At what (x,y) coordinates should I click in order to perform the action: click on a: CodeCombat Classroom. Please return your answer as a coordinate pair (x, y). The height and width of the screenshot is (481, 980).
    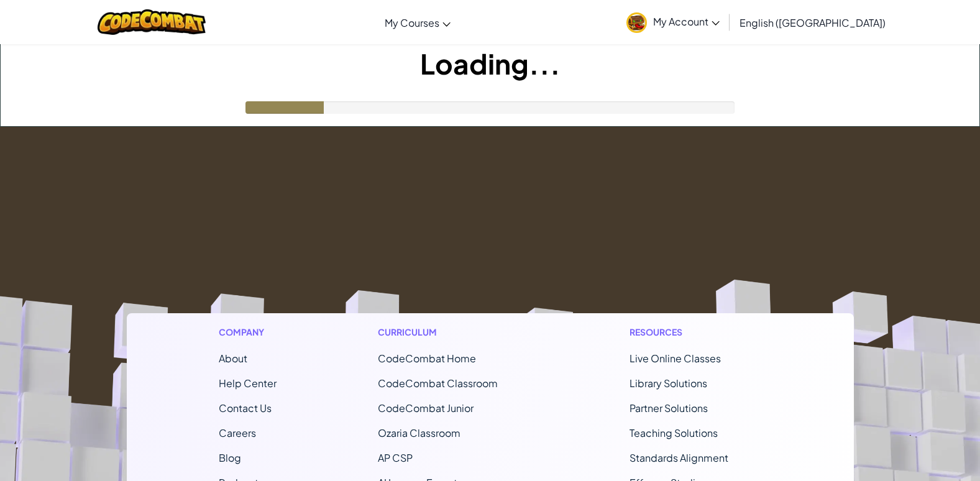
    Looking at the image, I should click on (438, 383).